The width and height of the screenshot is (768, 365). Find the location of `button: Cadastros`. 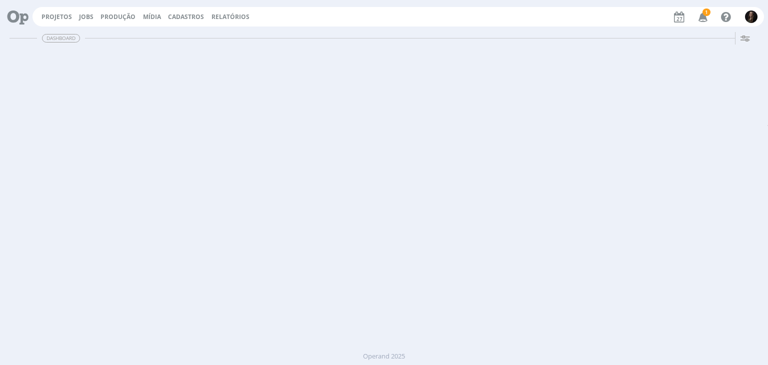

button: Cadastros is located at coordinates (186, 17).